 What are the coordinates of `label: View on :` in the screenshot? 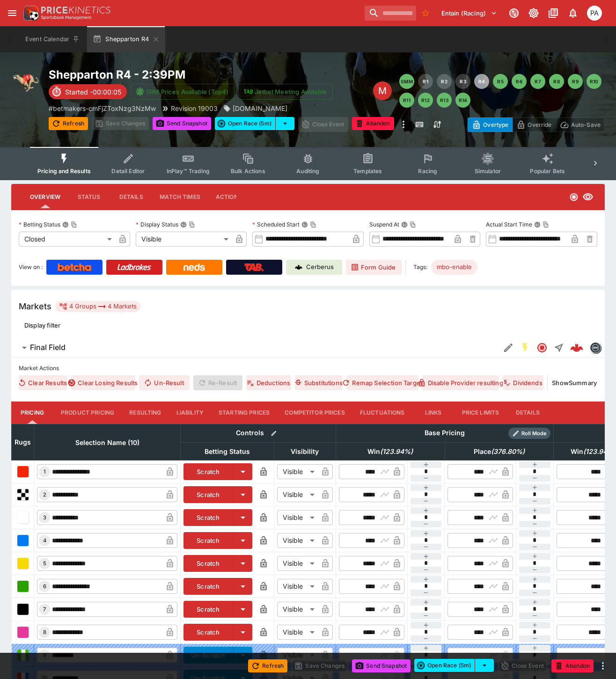 It's located at (31, 267).